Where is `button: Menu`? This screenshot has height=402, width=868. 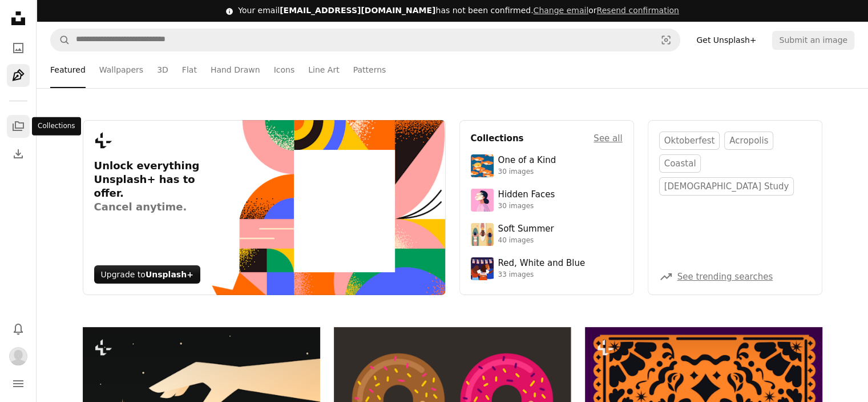 button: Menu is located at coordinates (18, 384).